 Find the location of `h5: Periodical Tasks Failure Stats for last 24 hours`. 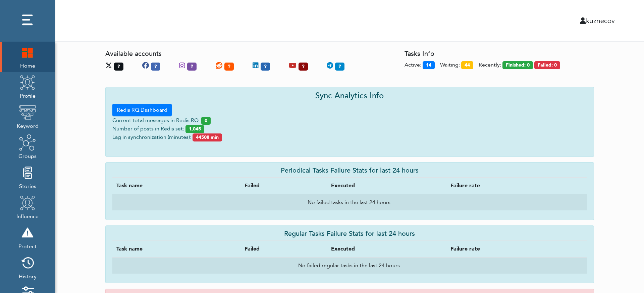

h5: Periodical Tasks Failure Stats for last 24 hours is located at coordinates (350, 171).